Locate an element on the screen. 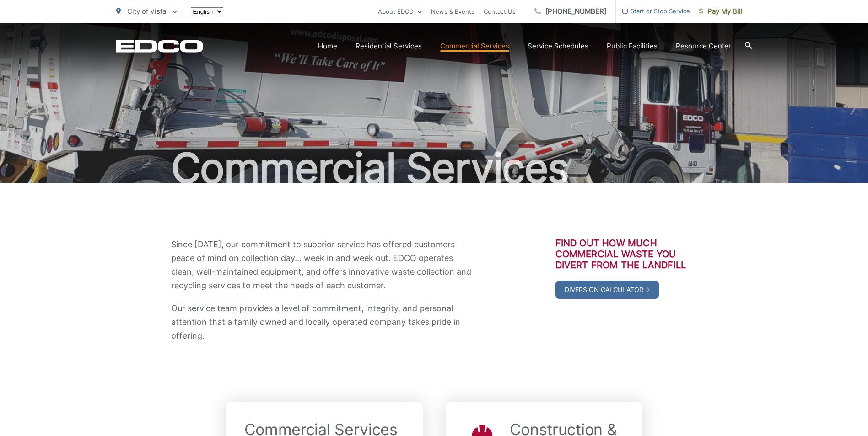 Image resolution: width=868 pixels, height=436 pixels. p: Our service team provides a level of commitment, integrity, and personal attention that a family ... is located at coordinates (324, 322).